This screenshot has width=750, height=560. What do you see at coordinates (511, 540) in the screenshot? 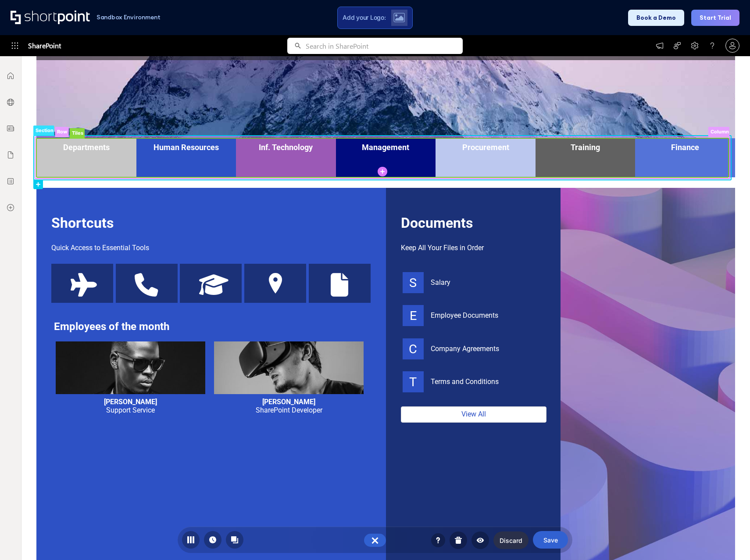
I see `button: Discard` at bounding box center [511, 540].